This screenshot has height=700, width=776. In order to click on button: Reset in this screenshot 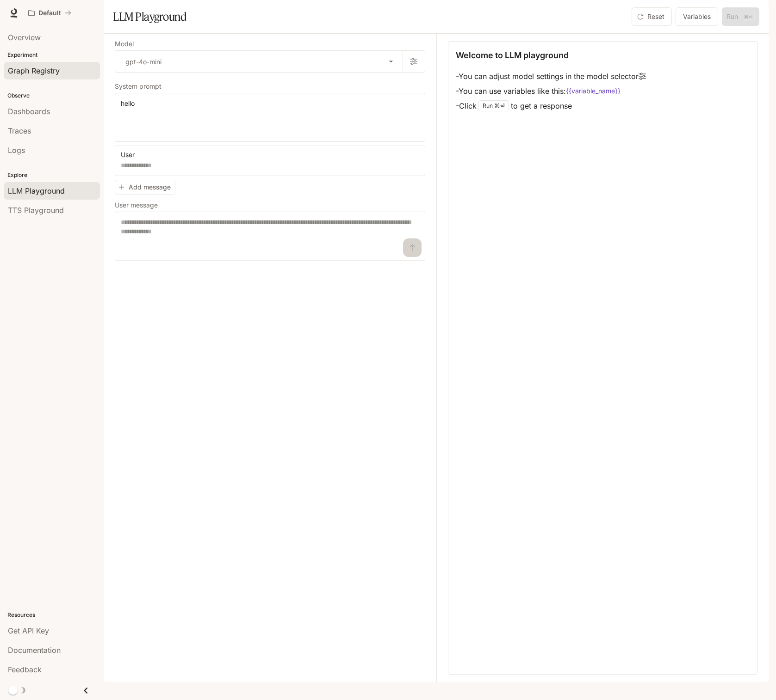, I will do `click(651, 17)`.